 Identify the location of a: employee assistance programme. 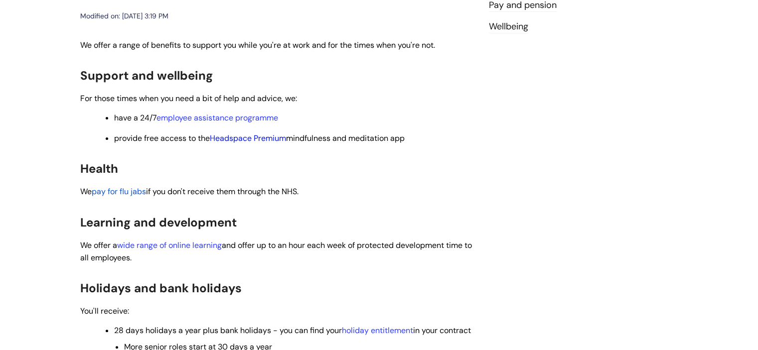
(217, 118).